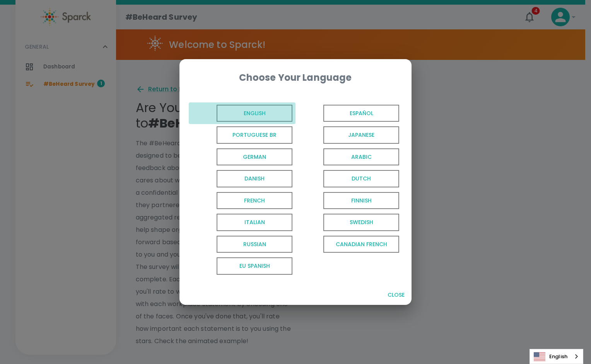  What do you see at coordinates (349, 113) in the screenshot?
I see `button: Español` at bounding box center [349, 113].